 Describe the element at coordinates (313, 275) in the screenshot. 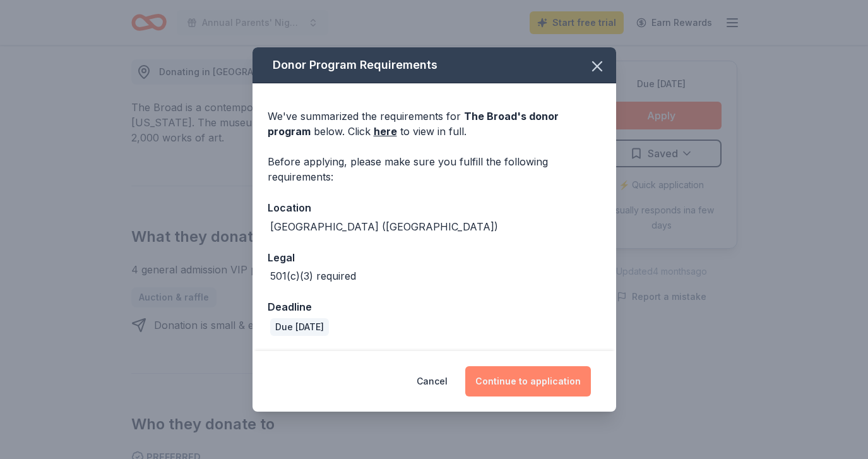

I see `div: 501(c)(3) required` at that location.